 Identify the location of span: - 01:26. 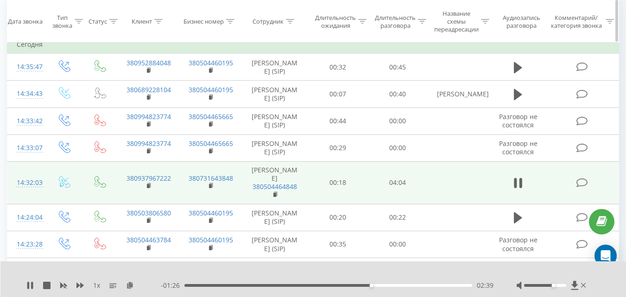
(172, 285).